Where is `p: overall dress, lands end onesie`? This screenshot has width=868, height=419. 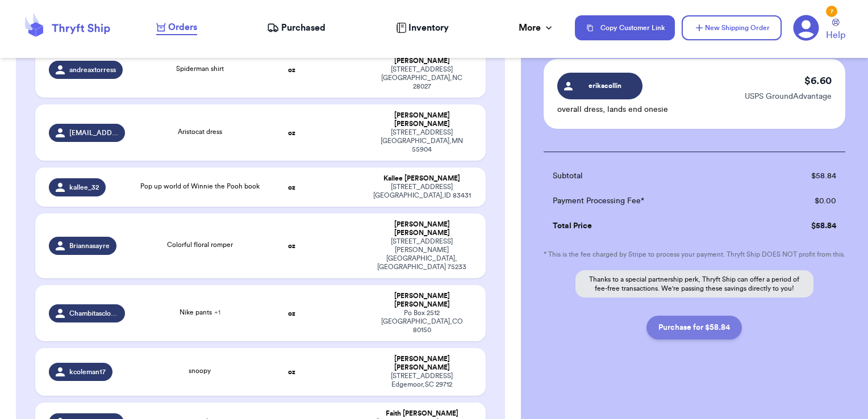
p: overall dress, lands end onesie is located at coordinates (613, 110).